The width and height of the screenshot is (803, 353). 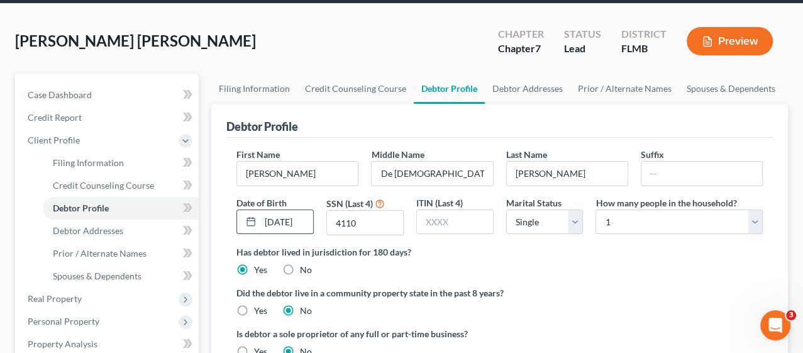 What do you see at coordinates (644, 34) in the screenshot?
I see `div: District` at bounding box center [644, 34].